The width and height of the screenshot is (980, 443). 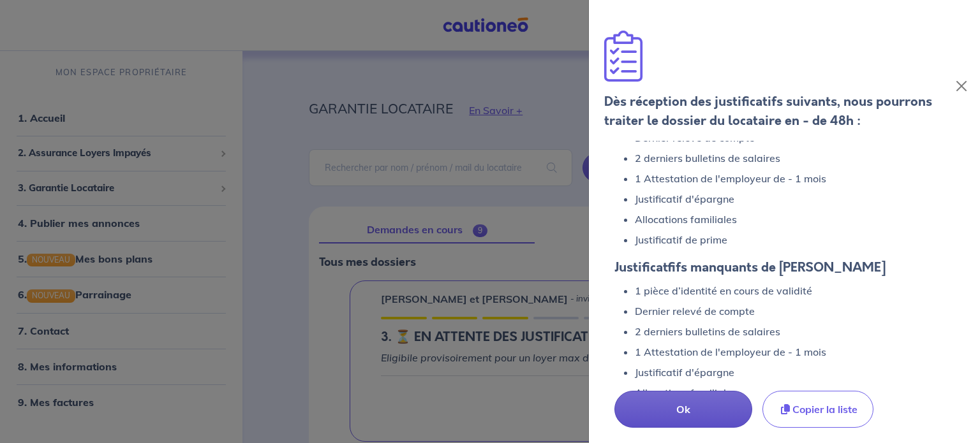 I want to click on p: Dès réception des justificatifs suivants, nous pourrons traiter le dossier du locataire en - de 4..., so click(x=779, y=112).